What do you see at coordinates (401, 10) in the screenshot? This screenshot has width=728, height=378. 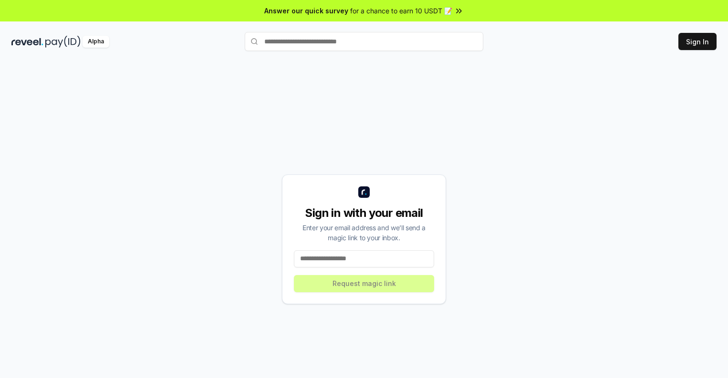 I see `span: for a chance to earn 10 USDT 📝` at bounding box center [401, 10].